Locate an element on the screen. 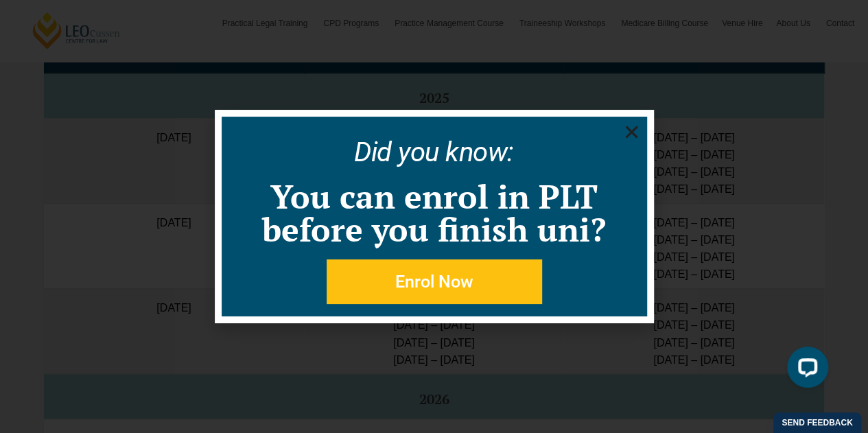 This screenshot has height=433, width=868. a: You can enrol in PLT before you finish uni? is located at coordinates (433, 213).